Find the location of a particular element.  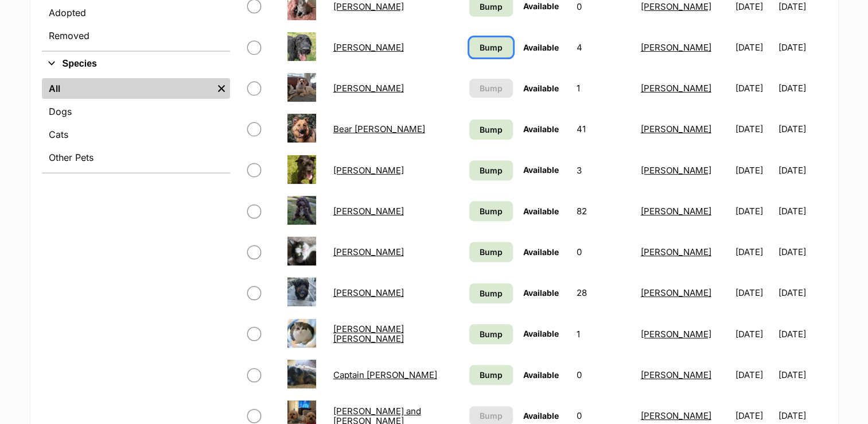

a: Cats is located at coordinates (136, 135).